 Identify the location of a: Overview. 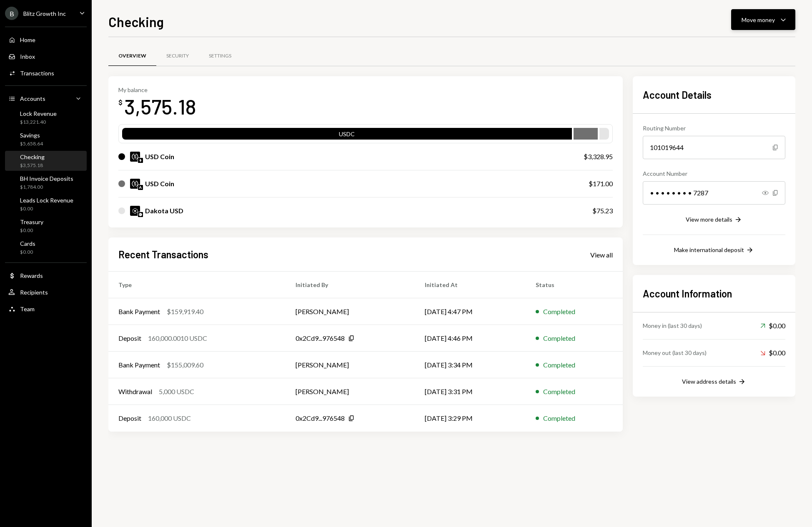
(132, 56).